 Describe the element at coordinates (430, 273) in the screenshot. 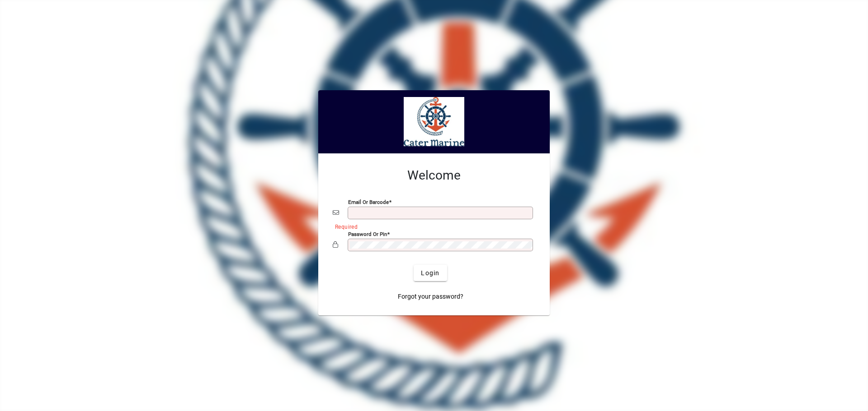

I see `button: Login` at that location.